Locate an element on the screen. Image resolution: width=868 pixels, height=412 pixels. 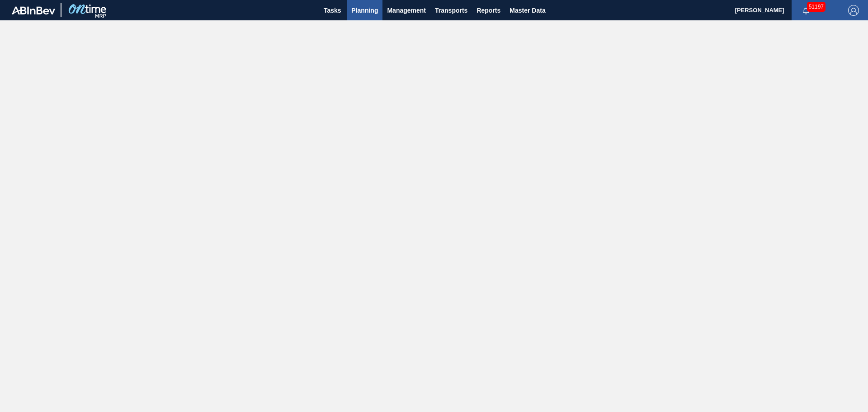
span: Reports is located at coordinates (488, 10).